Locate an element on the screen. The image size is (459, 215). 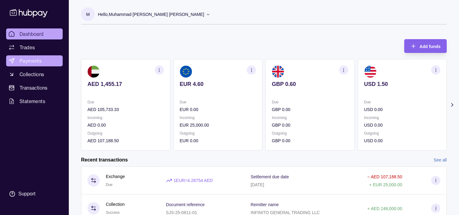
p: Collection is located at coordinates (115, 204).